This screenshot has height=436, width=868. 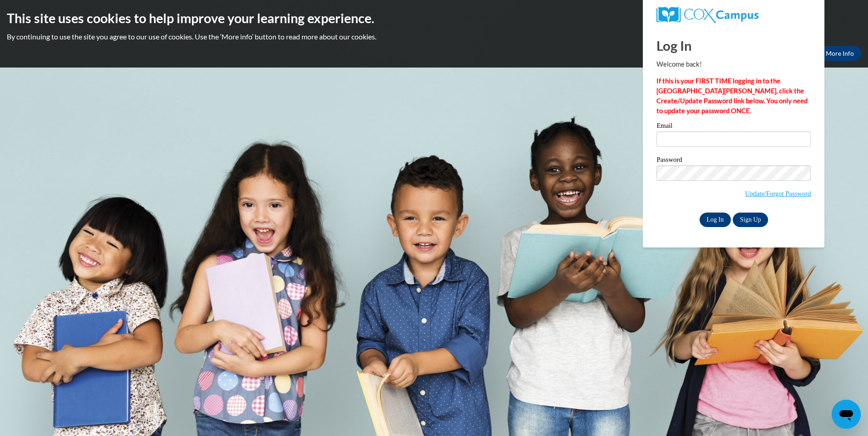 What do you see at coordinates (840, 53) in the screenshot?
I see `a: More Info` at bounding box center [840, 53].